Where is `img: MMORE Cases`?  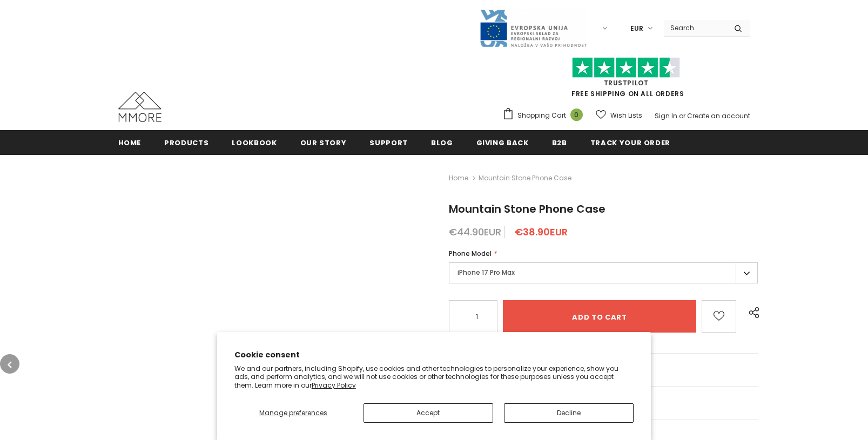
img: MMORE Cases is located at coordinates (140, 107).